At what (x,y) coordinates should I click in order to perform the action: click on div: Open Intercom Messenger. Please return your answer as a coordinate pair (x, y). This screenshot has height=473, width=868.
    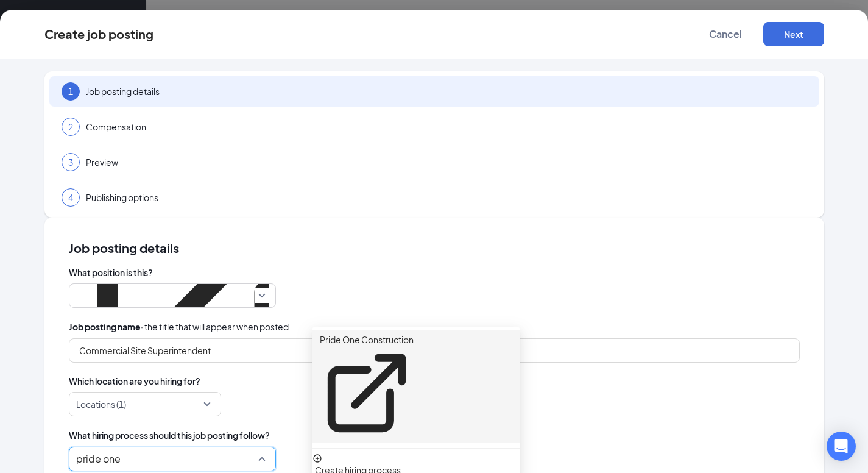
    Looking at the image, I should click on (841, 446).